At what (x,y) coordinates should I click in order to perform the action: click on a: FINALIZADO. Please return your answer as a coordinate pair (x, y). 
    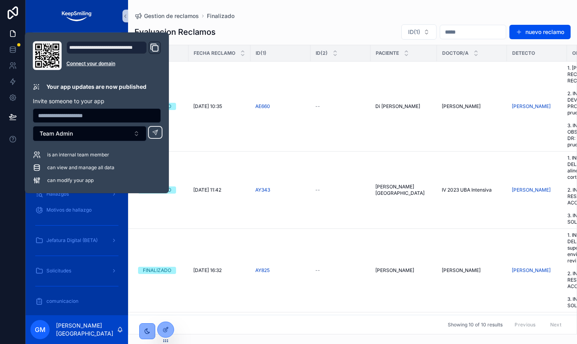
    Looking at the image, I should click on (161, 270).